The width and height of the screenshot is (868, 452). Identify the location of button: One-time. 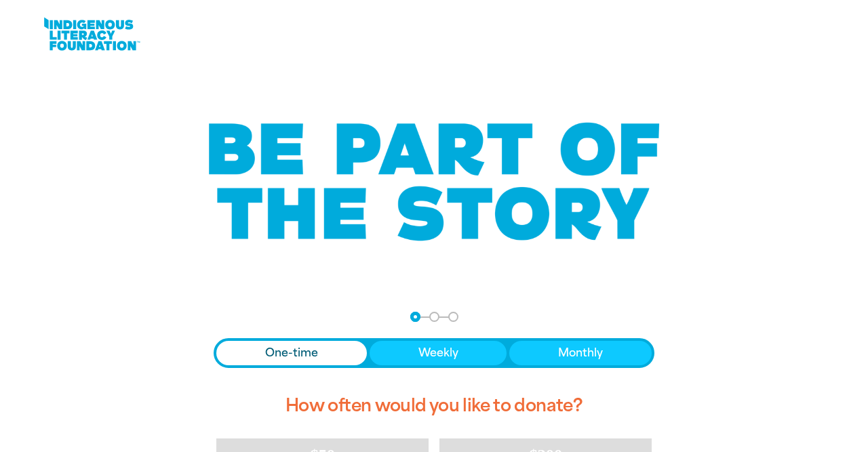
(292, 353).